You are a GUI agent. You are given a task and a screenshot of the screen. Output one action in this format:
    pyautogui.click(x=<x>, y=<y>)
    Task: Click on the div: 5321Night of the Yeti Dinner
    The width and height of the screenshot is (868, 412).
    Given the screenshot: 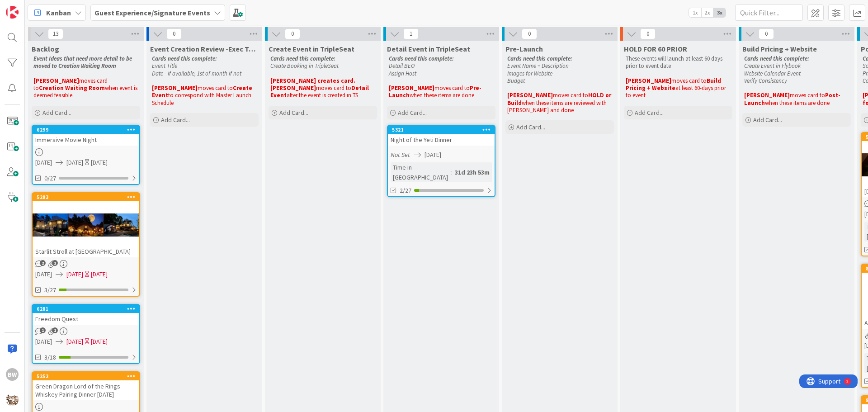 What is the action you would take?
    pyautogui.click(x=441, y=136)
    